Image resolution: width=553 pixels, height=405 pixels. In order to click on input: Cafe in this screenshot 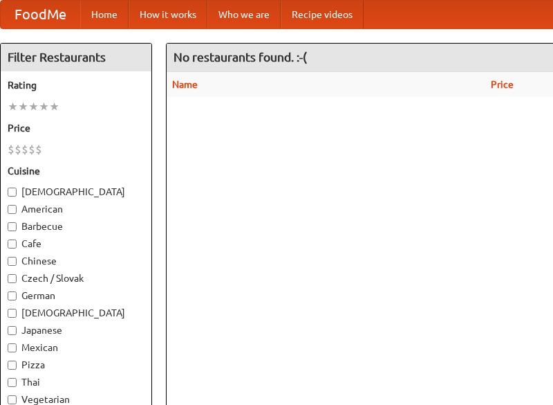, I will do `click(12, 243)`.